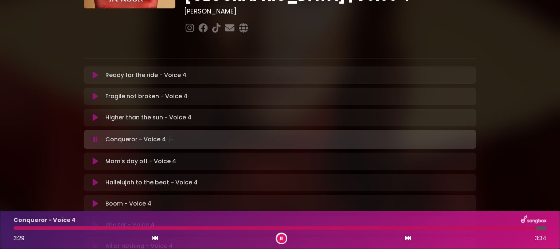  Describe the element at coordinates (541, 238) in the screenshot. I see `span: 3:34` at that location.